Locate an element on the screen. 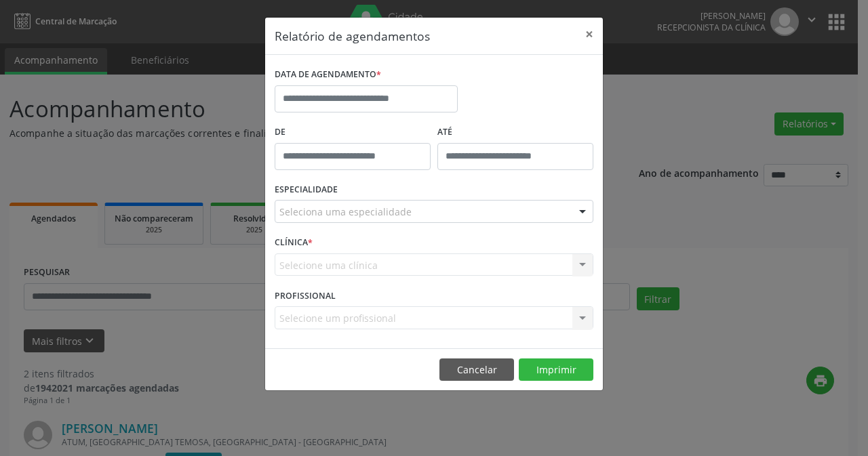 The height and width of the screenshot is (456, 868). button: Cancelar is located at coordinates (477, 370).